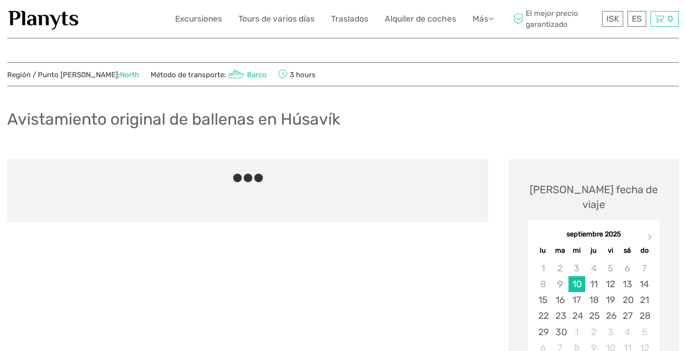  I want to click on div: lu, so click(542, 250).